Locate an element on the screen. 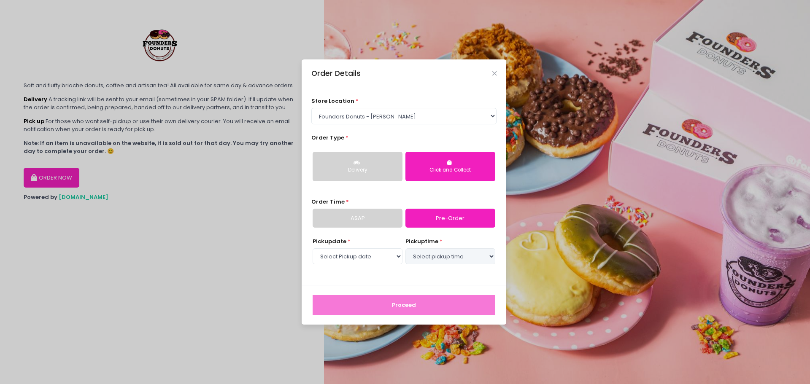 The width and height of the screenshot is (810, 384). button: Click and Collect is located at coordinates (450, 167).